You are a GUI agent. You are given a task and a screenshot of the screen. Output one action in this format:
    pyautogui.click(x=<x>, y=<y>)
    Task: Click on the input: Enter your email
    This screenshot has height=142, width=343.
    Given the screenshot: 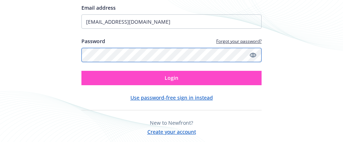 What is the action you would take?
    pyautogui.click(x=172, y=22)
    